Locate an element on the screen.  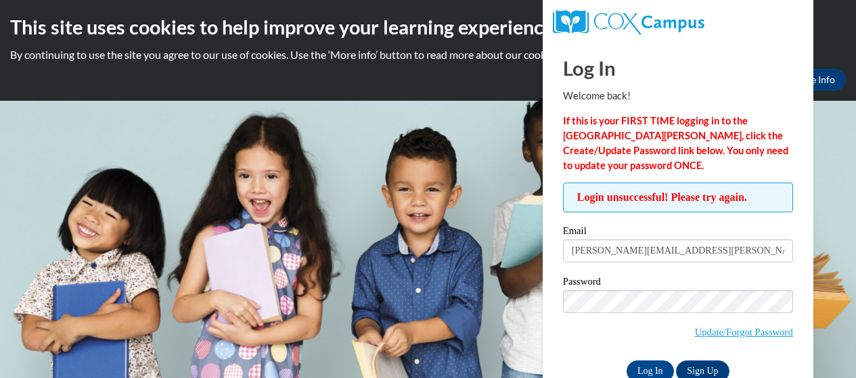
label: Email is located at coordinates (678, 233).